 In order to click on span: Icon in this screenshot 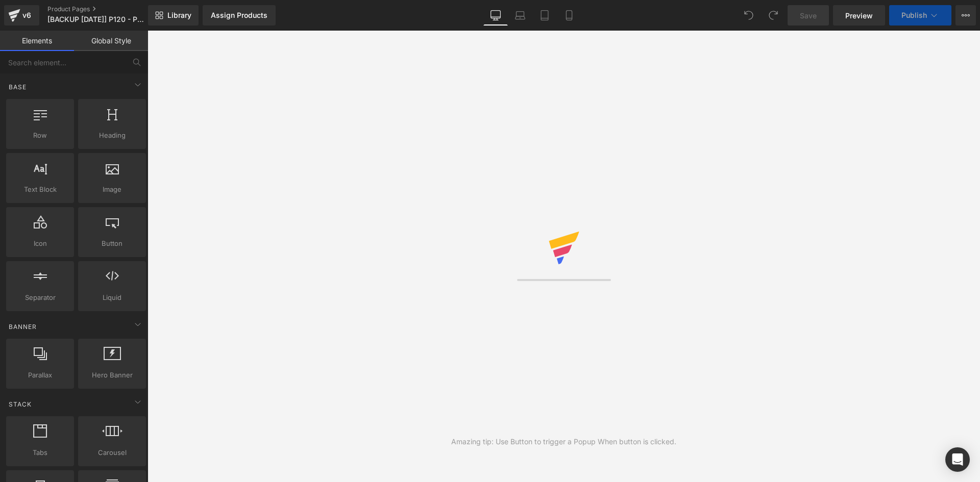, I will do `click(40, 243)`.